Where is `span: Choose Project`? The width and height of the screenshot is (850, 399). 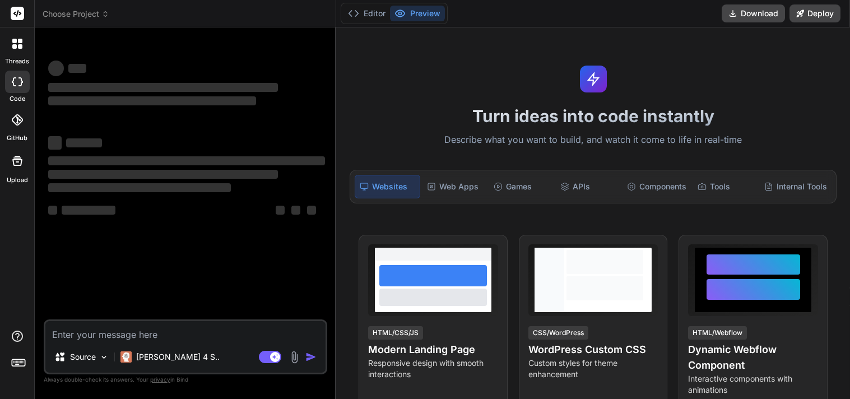 span: Choose Project is located at coordinates (76, 14).